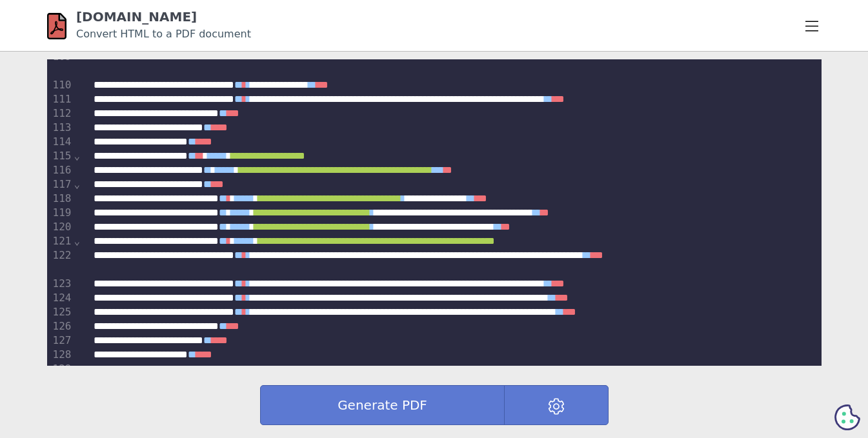 Image resolution: width=868 pixels, height=438 pixels. I want to click on div: 110, so click(61, 85).